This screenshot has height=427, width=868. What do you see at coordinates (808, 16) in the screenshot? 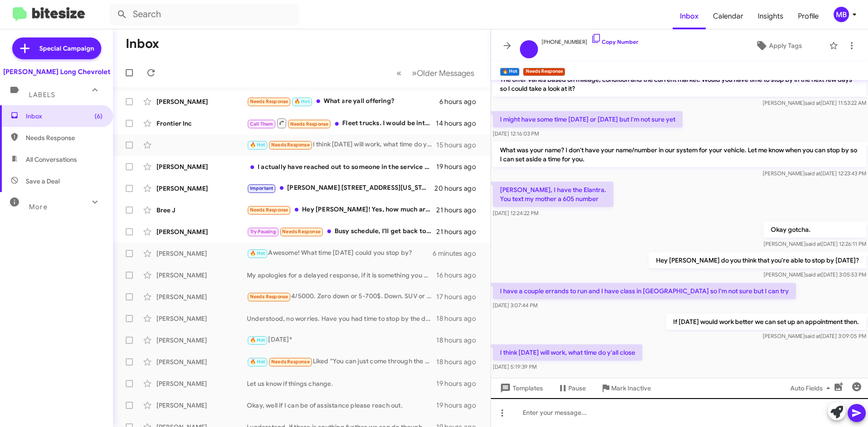
I see `span: Profile` at bounding box center [808, 16].